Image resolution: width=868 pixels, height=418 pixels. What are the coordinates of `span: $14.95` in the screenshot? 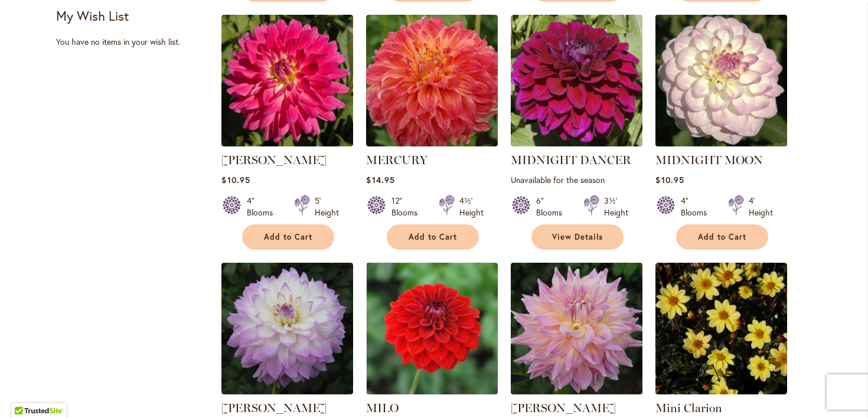 It's located at (380, 180).